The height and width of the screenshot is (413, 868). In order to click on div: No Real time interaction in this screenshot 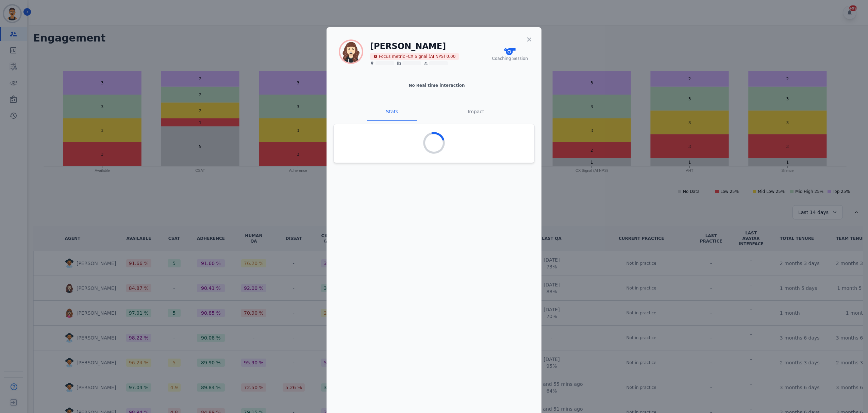, I will do `click(436, 86)`.